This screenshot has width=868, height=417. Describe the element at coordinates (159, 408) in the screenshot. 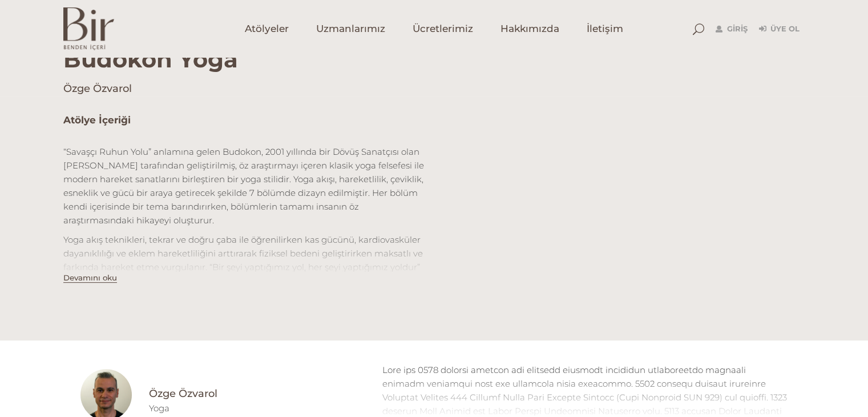

I see `a: Yoga` at that location.